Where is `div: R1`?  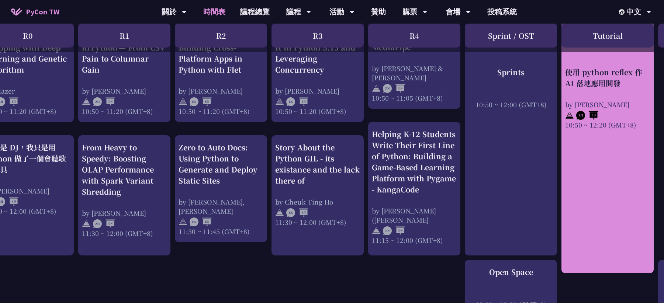 div: R1 is located at coordinates (124, 35).